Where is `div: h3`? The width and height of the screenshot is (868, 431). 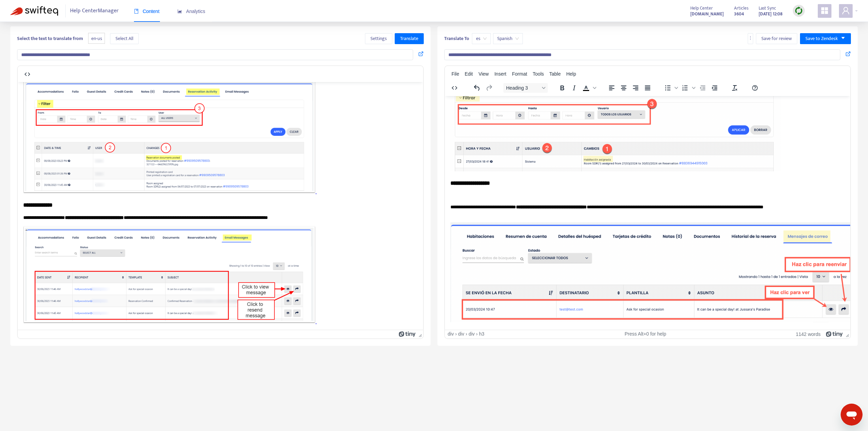 div: h3 is located at coordinates (482, 334).